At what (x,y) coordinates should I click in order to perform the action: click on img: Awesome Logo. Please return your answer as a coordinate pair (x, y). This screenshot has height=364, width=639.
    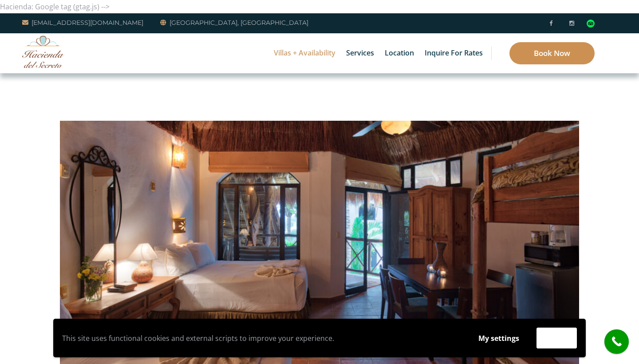
    Looking at the image, I should click on (43, 52).